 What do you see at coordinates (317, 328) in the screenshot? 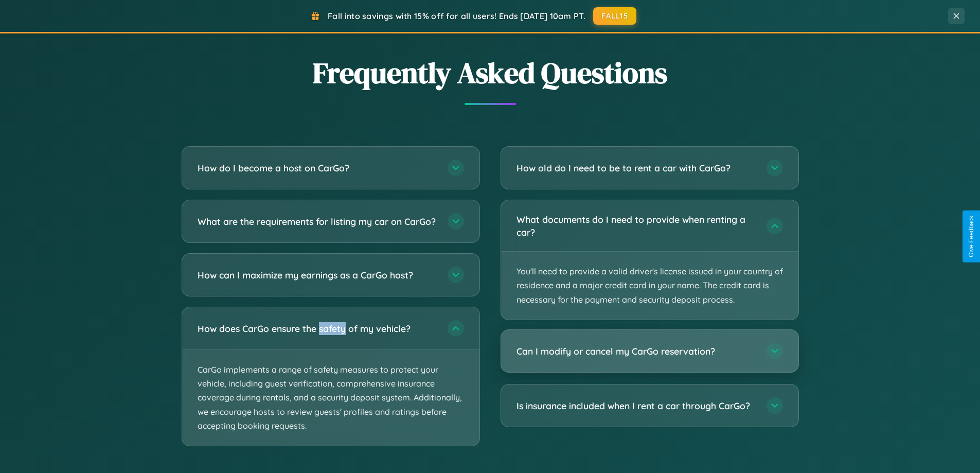
I see `h3: How does CarGo ensure the safety of my vehicle?` at bounding box center [317, 328].